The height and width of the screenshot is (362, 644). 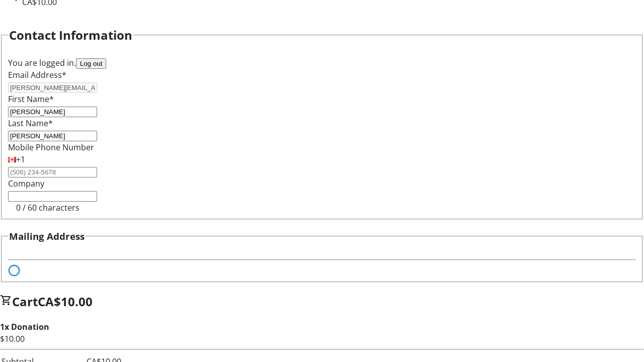 What do you see at coordinates (70, 35) in the screenshot?
I see `h2: Contact Information` at bounding box center [70, 35].